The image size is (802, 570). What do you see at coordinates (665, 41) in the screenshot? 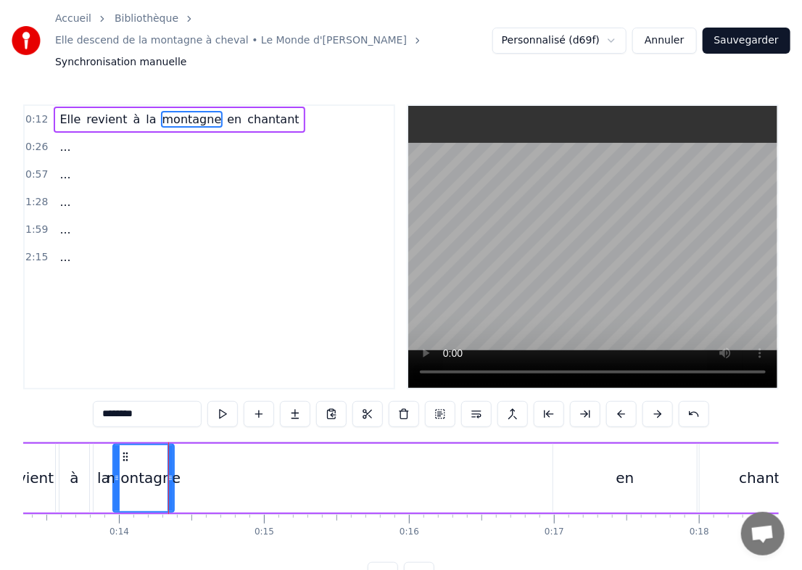
I see `button: Annuler` at bounding box center [665, 41].